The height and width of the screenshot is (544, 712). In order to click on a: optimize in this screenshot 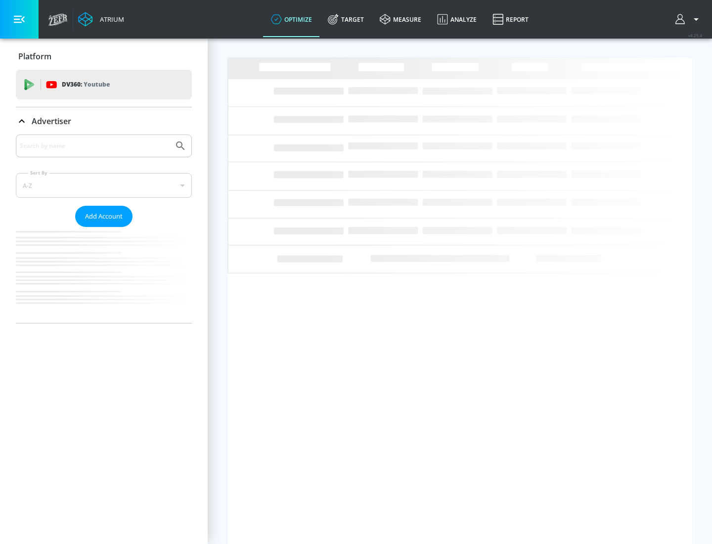, I will do `click(291, 19)`.